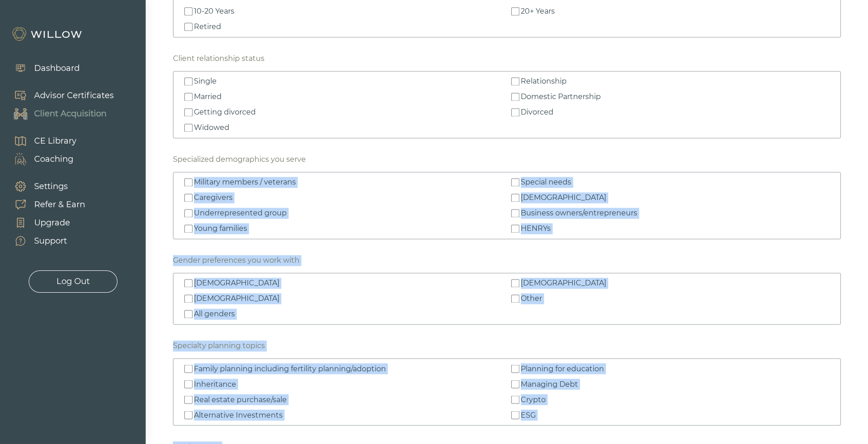 This screenshot has height=444, width=868. I want to click on div: 10-20 Years, so click(214, 11).